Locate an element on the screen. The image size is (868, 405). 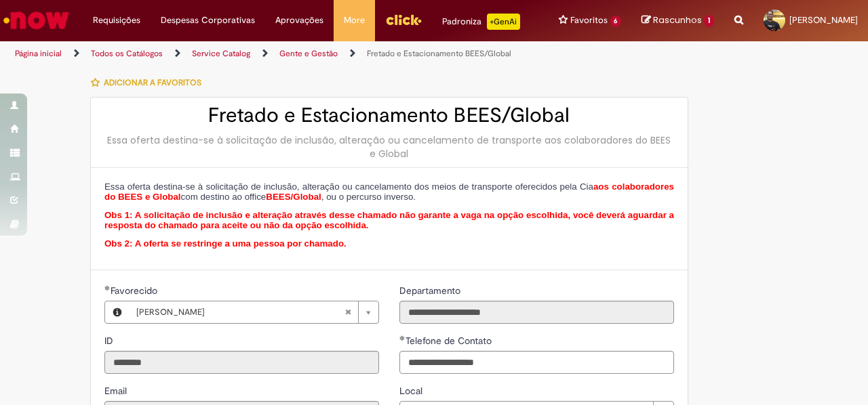
input: Telefone de Contato is located at coordinates (537, 362).